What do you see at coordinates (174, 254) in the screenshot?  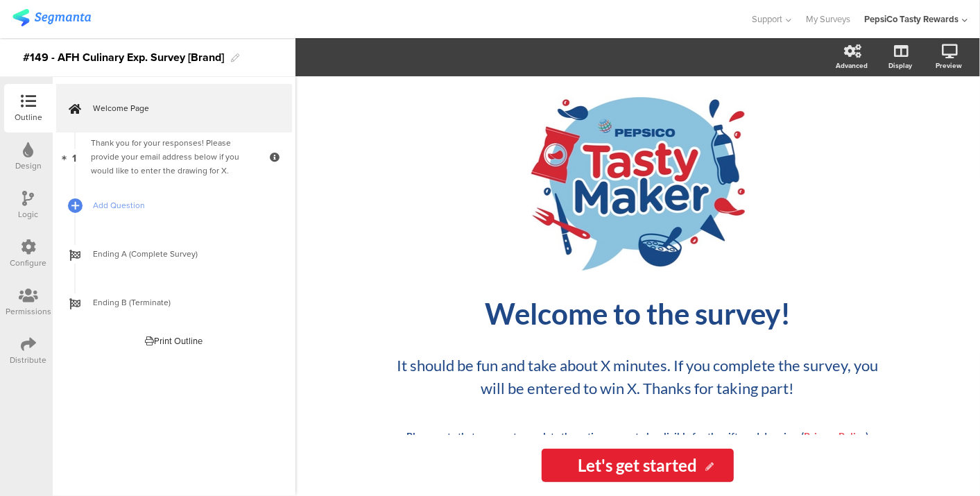 I see `a: Ending A (Complete Survey)` at bounding box center [174, 254].